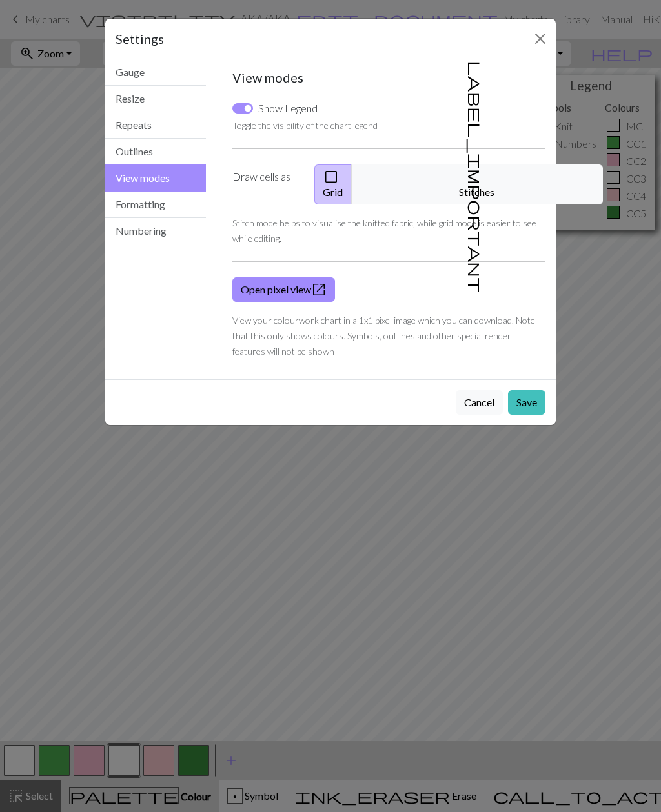 Image resolution: width=661 pixels, height=812 pixels. I want to click on label: Draw cells as, so click(266, 185).